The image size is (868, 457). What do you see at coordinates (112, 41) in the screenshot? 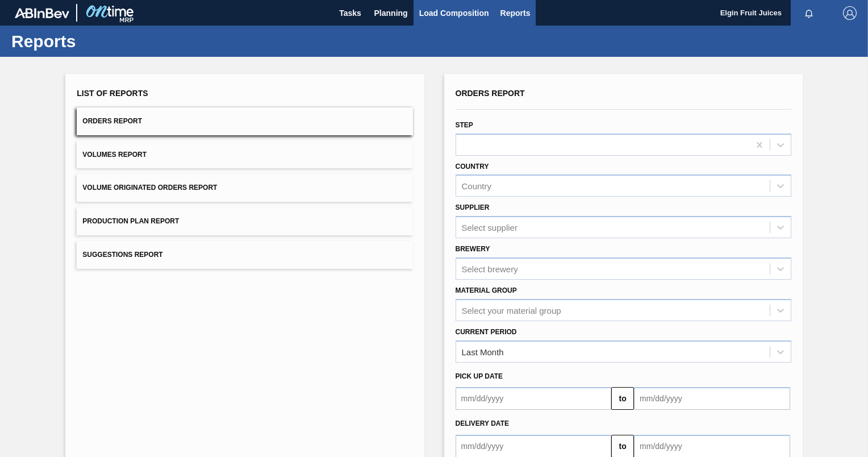
I see `h1: Reports` at bounding box center [112, 41].